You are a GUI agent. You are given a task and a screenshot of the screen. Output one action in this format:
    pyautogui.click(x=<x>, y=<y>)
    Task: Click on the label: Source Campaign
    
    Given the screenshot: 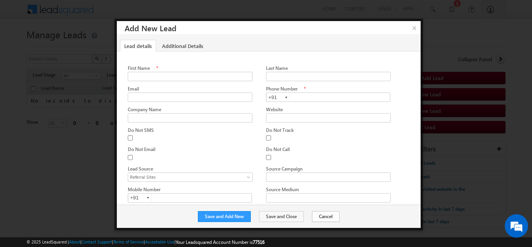 What is the action you would take?
    pyautogui.click(x=285, y=168)
    